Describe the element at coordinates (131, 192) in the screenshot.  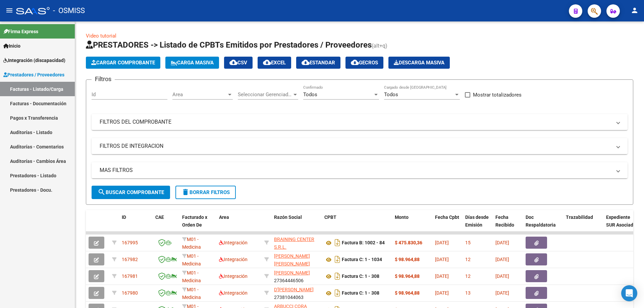
I see `button: Buscar Comprobante` at that location.